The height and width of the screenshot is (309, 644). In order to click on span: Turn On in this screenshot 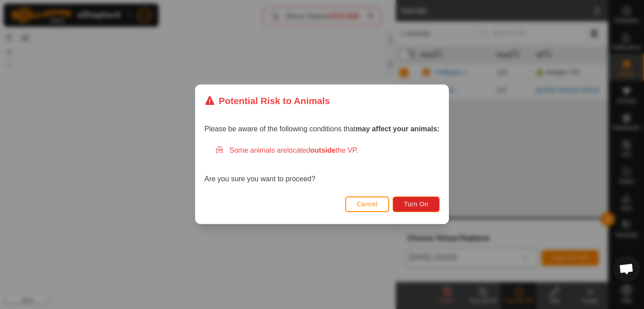, I will do `click(416, 205)`.